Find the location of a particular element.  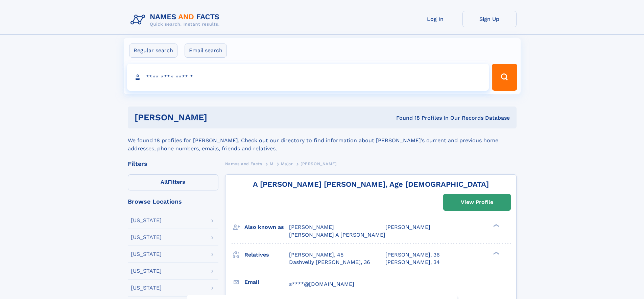

a: View Profile is located at coordinates (477, 203).